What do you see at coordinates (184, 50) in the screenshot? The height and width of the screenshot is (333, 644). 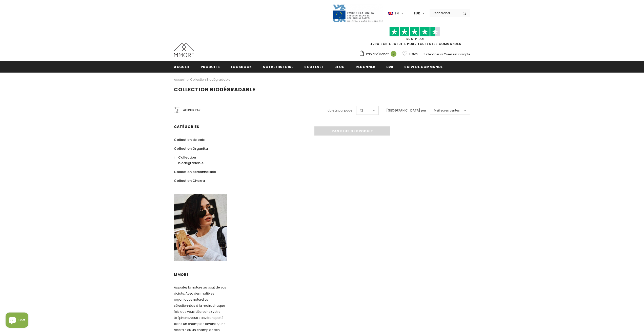 I see `img: Cas MMORE` at bounding box center [184, 50].